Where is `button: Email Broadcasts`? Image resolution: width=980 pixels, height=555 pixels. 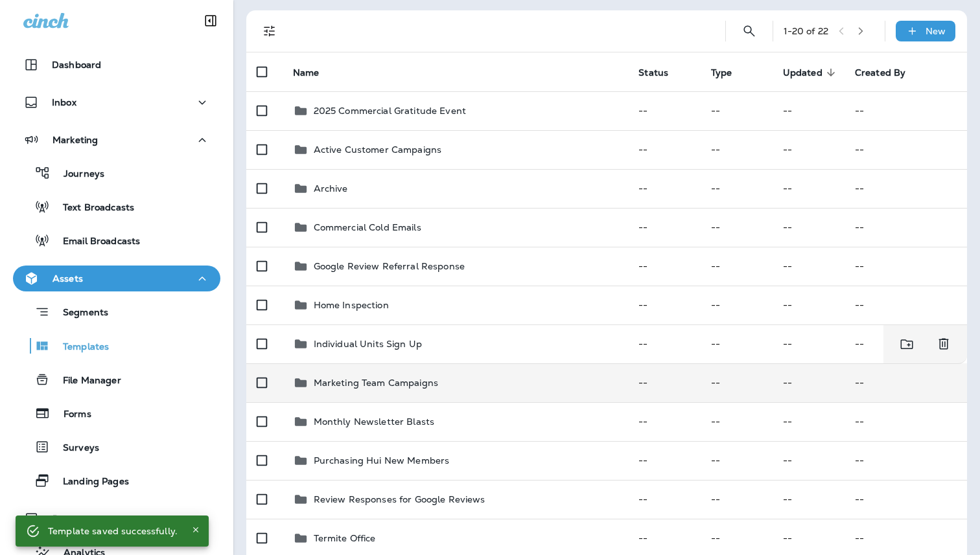
button: Email Broadcasts is located at coordinates (116, 241).